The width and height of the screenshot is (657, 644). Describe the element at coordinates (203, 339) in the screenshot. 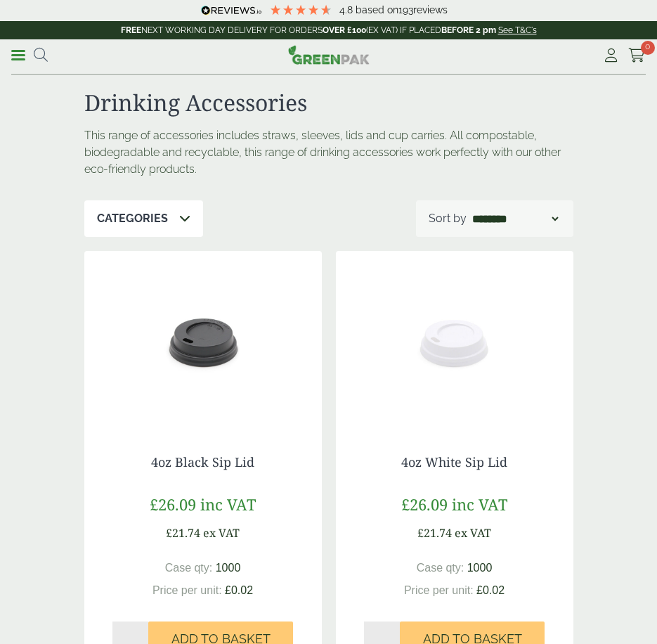

I see `a: 4oz Black Slip Lid` at that location.